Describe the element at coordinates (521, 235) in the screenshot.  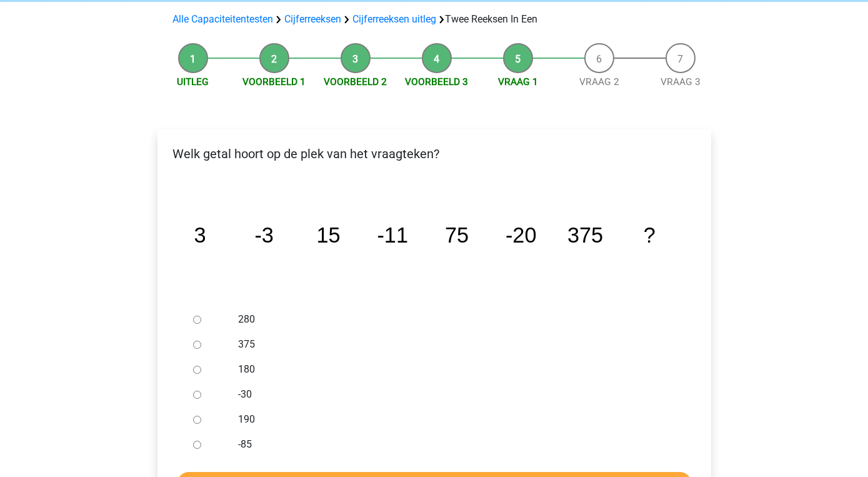
I see `tspan: -20` at that location.